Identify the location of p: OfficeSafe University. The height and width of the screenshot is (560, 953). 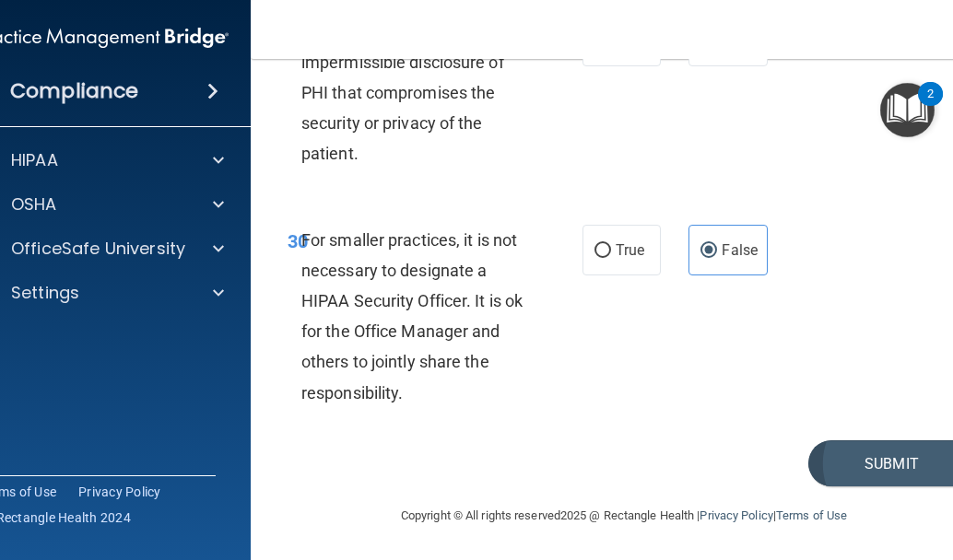
(98, 249).